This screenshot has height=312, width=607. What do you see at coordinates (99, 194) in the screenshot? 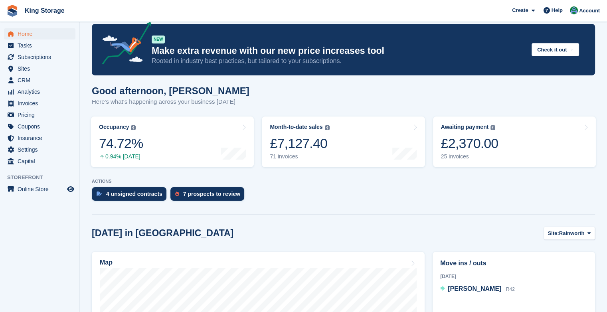
I see `img: contract_signature_icon-13c848040528278c33f63329250d36e43548de30e8caae1d1a13099fd9432cc5.svg` at bounding box center [99, 194].